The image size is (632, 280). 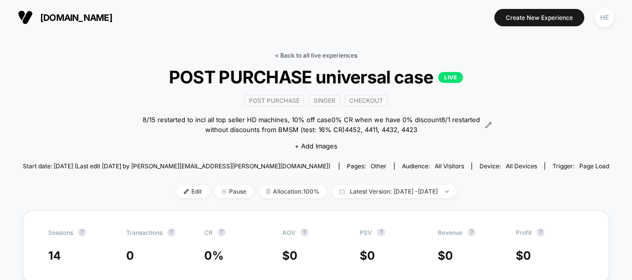 What do you see at coordinates (433, 166) in the screenshot?
I see `div: Audience:` at bounding box center [433, 166].